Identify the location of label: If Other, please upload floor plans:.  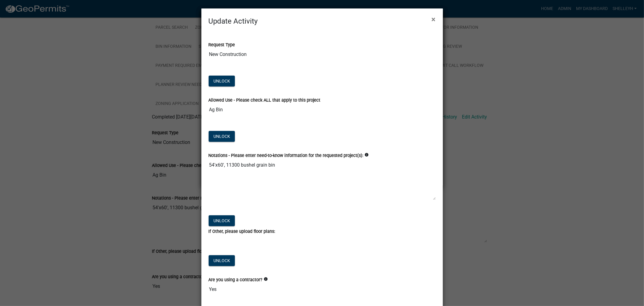
(242, 231).